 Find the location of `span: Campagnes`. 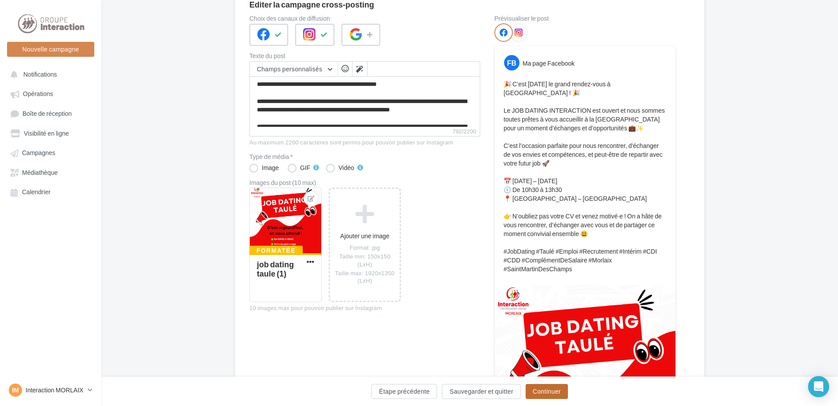

span: Campagnes is located at coordinates (39, 153).